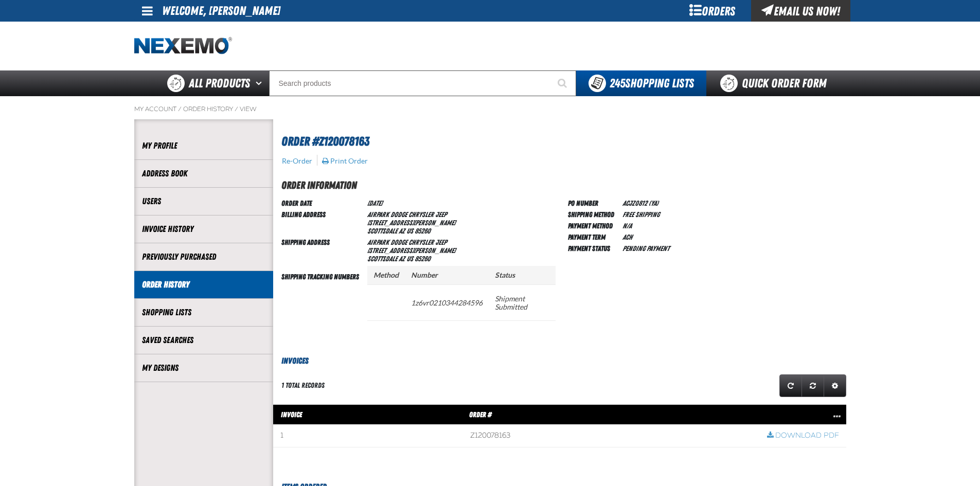 The height and width of the screenshot is (486, 980). Describe the element at coordinates (204, 313) in the screenshot. I see `a: Shopping Lists` at that location.